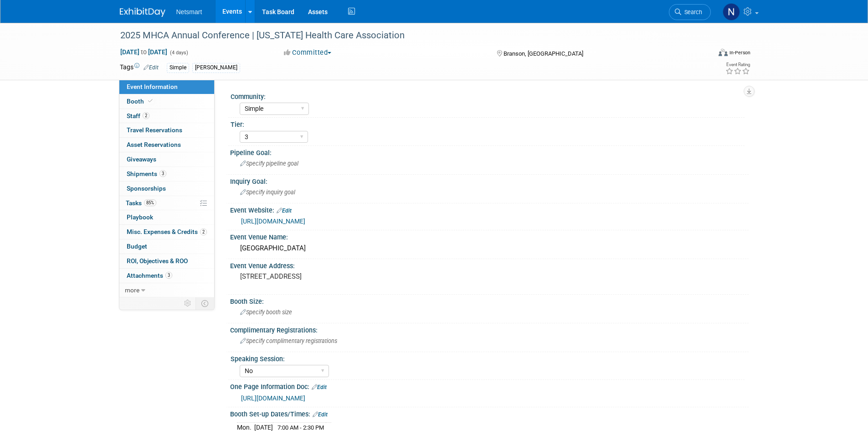  Describe the element at coordinates (489, 300) in the screenshot. I see `div: Booth Size:` at that location.